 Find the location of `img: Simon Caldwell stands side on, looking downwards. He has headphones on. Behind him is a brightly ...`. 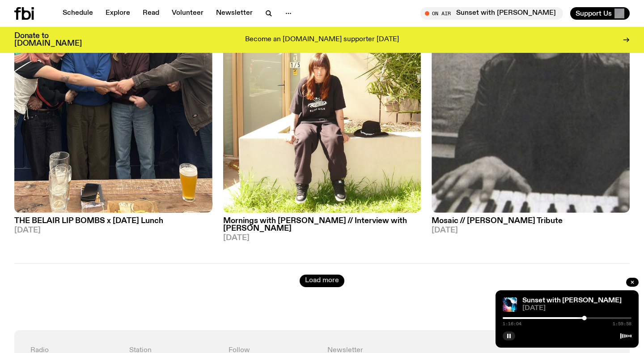

img: Simon Caldwell stands side on, looking downwards. He has headphones on. Behind him is a brightly ... is located at coordinates (510, 305).